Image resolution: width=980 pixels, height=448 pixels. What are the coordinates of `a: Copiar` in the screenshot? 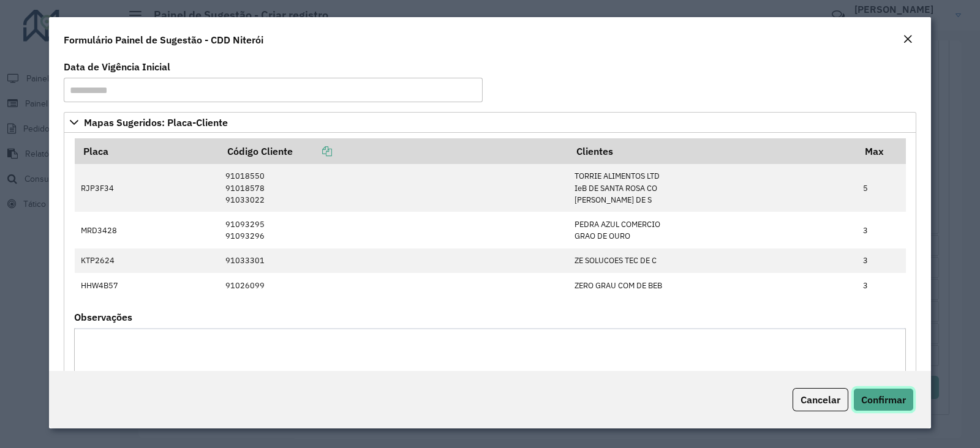 It's located at (312, 151).